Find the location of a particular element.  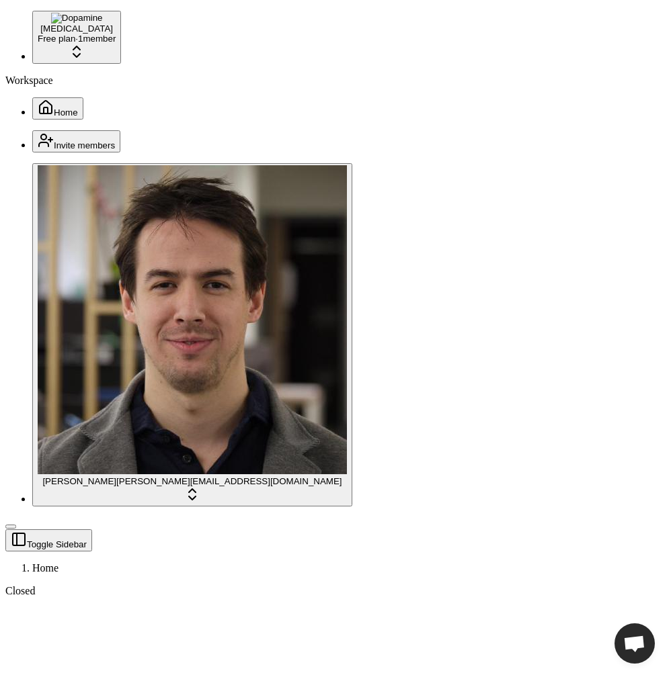

a: Invite members is located at coordinates (76, 144).